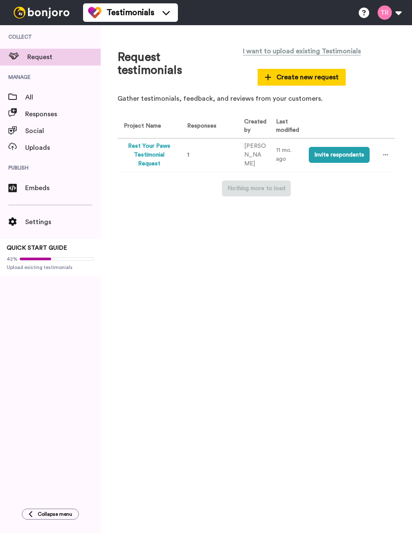 The width and height of the screenshot is (412, 533). What do you see at coordinates (63, 131) in the screenshot?
I see `span: Social` at bounding box center [63, 131].